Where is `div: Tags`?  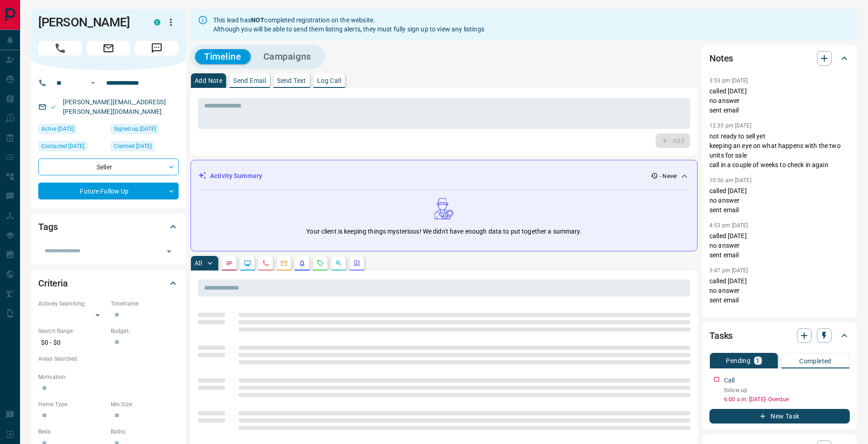
div: Tags is located at coordinates (108, 226).